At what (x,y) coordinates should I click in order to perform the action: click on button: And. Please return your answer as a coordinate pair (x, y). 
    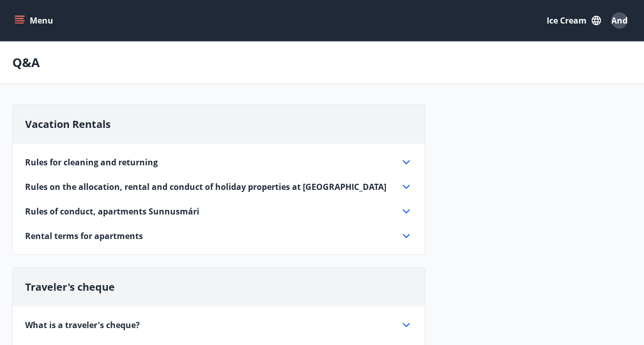
    Looking at the image, I should click on (619, 21).